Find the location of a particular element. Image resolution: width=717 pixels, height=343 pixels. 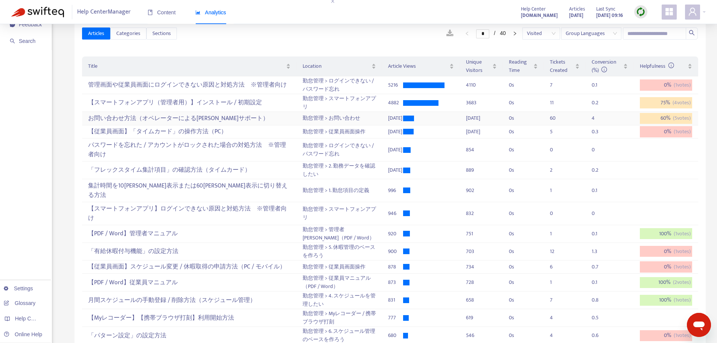

div: 902 is located at coordinates (481, 190).